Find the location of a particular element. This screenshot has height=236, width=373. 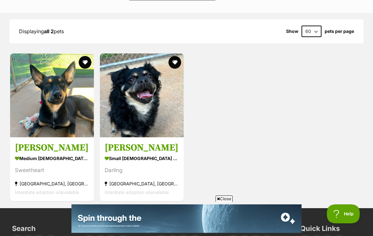

label: pets per page is located at coordinates (339, 31).